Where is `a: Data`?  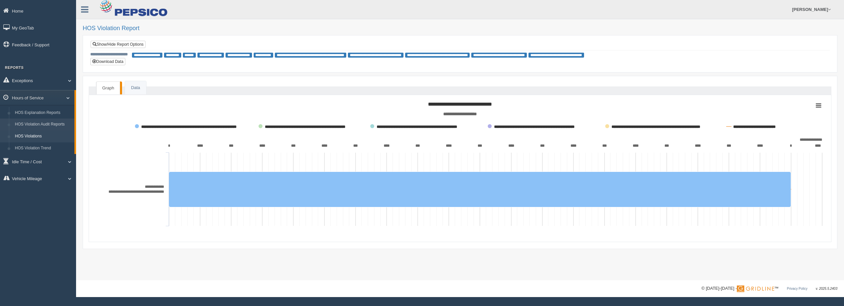 a: Data is located at coordinates (135, 88).